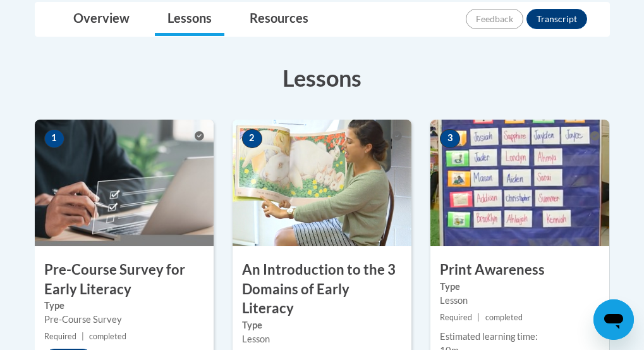  I want to click on h3: Lessons, so click(322, 78).